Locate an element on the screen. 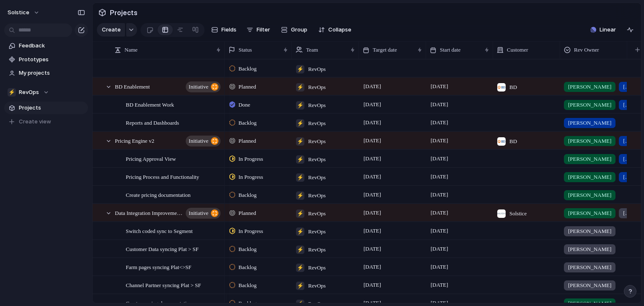 The height and width of the screenshot is (306, 644). span: Create is located at coordinates (111, 30).